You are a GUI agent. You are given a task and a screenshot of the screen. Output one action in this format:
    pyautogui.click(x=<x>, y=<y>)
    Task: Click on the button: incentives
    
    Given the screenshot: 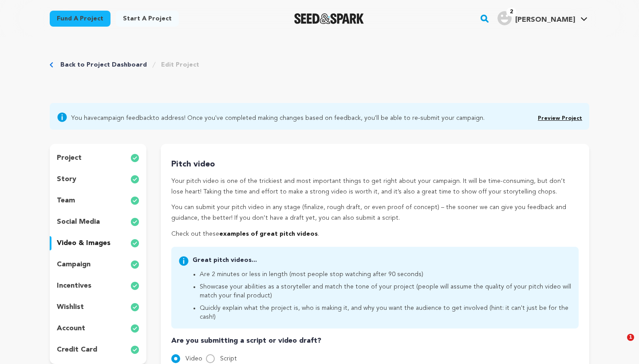 What is the action you would take?
    pyautogui.click(x=98, y=286)
    